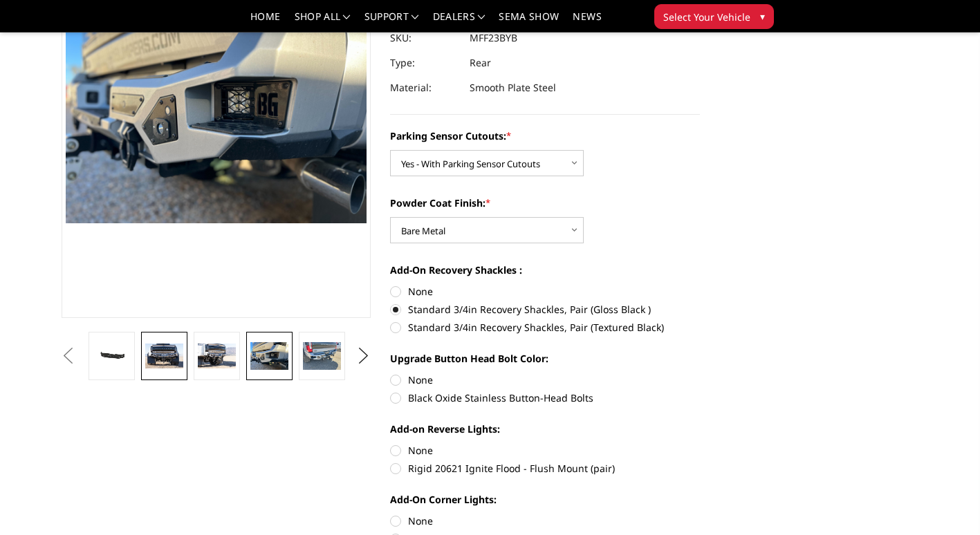 This screenshot has height=535, width=980. What do you see at coordinates (425, 38) in the screenshot?
I see `dt: SKU:` at bounding box center [425, 38].